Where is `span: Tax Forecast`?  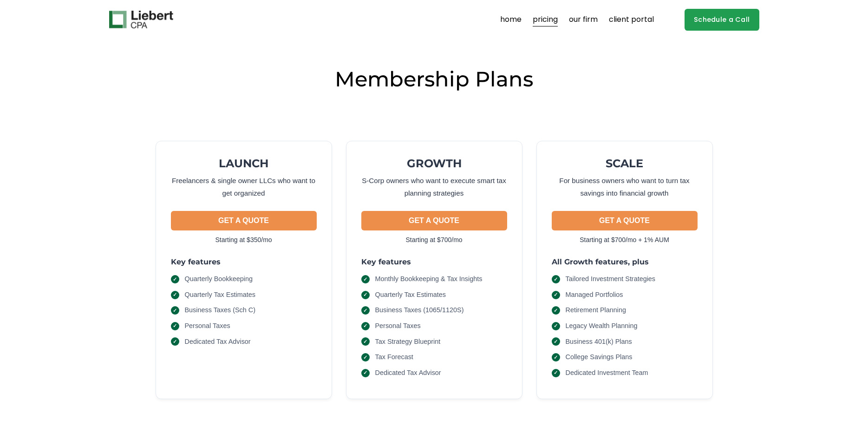
span: Tax Forecast is located at coordinates (394, 357).